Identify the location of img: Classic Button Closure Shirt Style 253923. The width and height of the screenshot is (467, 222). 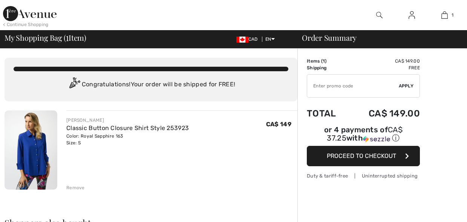
(31, 150).